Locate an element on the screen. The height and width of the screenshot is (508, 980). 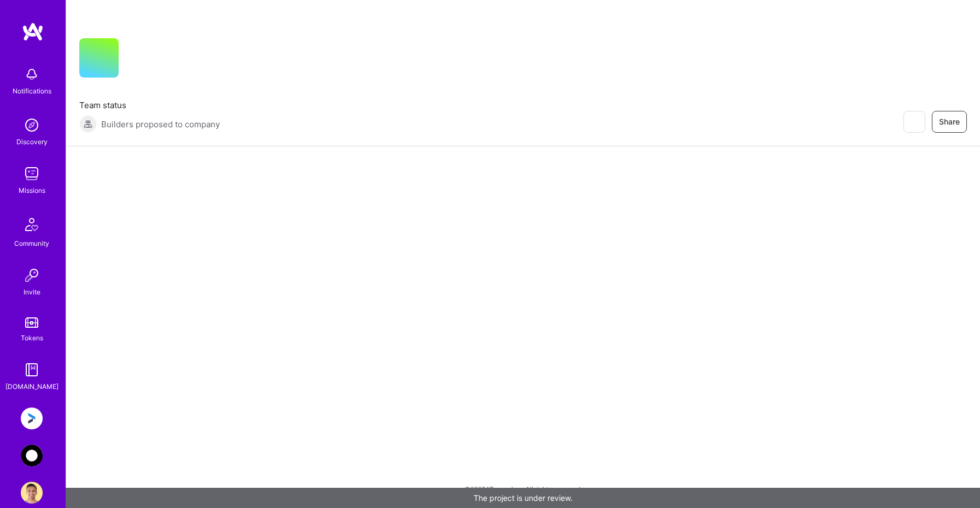
span: Share is located at coordinates (949, 122).